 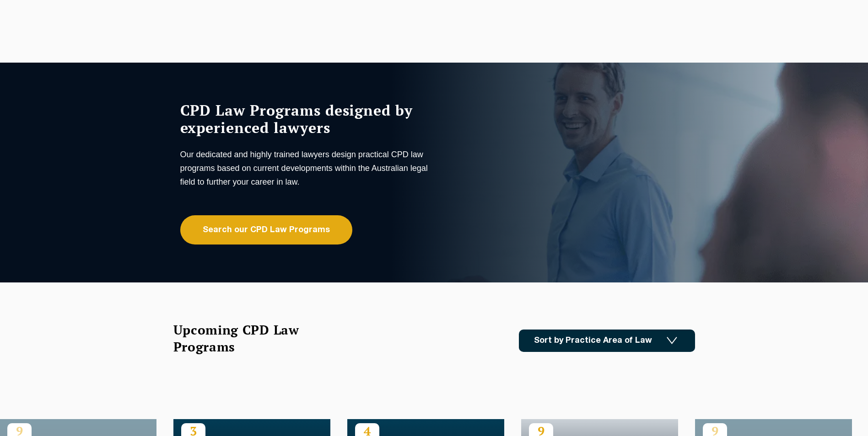 What do you see at coordinates (607, 340) in the screenshot?
I see `a: Sort by Practice Area of Law` at bounding box center [607, 340].